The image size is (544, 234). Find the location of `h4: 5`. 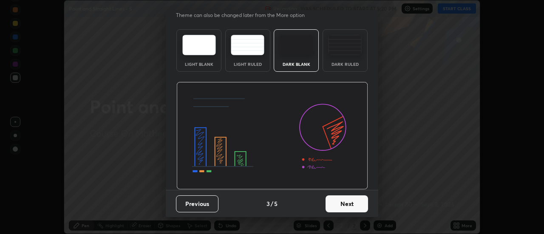

h4: 5 is located at coordinates (276, 204).